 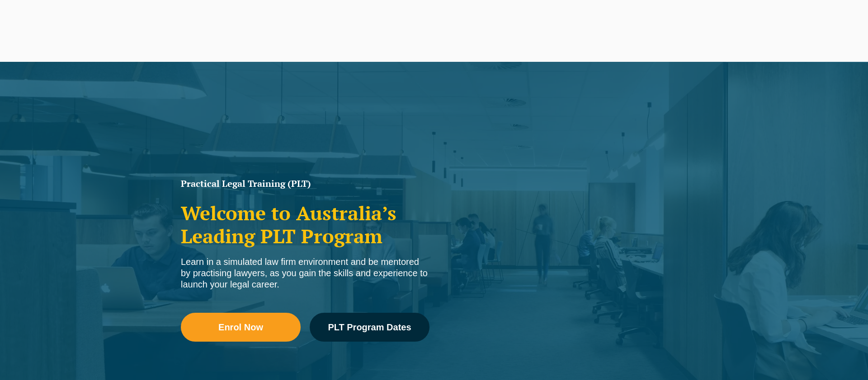 What do you see at coordinates (369, 327) in the screenshot?
I see `span: PLT Program Dates` at bounding box center [369, 327].